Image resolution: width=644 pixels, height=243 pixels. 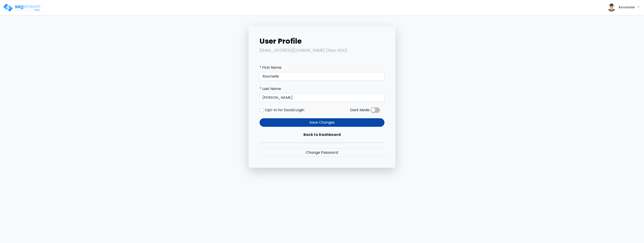 I want to click on b: Roumelle, so click(x=627, y=7).